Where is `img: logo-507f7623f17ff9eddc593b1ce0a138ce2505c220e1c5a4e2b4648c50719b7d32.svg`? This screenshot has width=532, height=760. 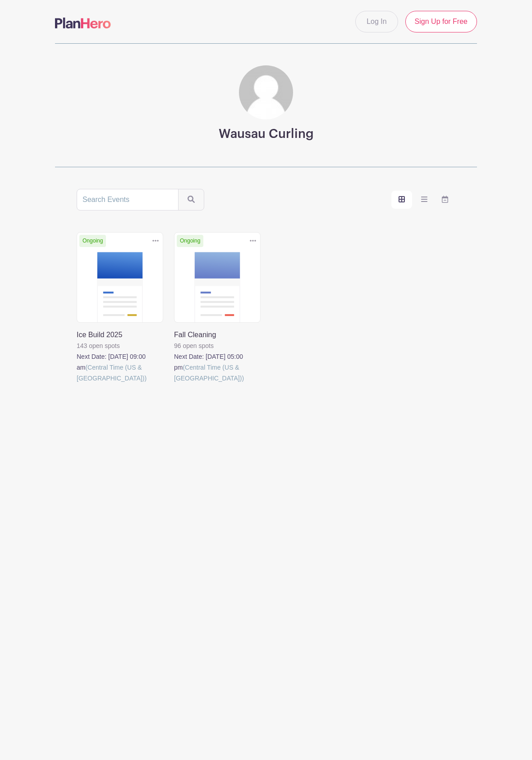
img: logo-507f7623f17ff9eddc593b1ce0a138ce2505c220e1c5a4e2b4648c50719b7d32.svg is located at coordinates (83, 23).